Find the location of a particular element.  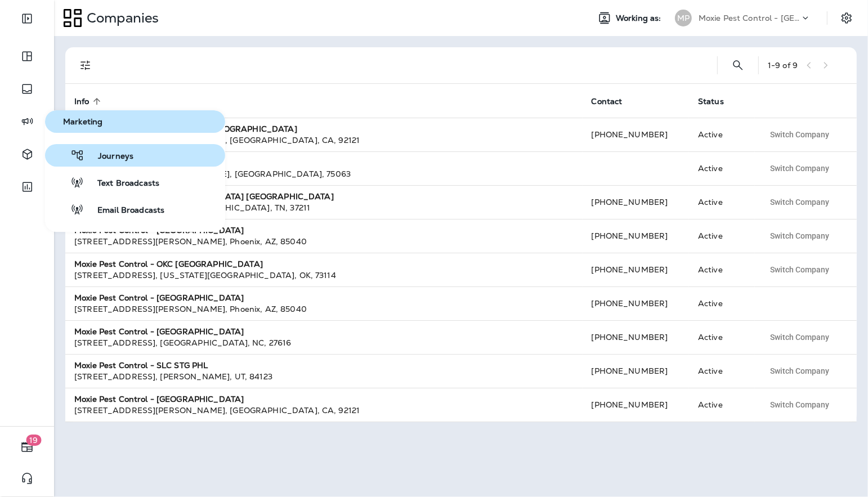

span: Contact is located at coordinates (607, 101).